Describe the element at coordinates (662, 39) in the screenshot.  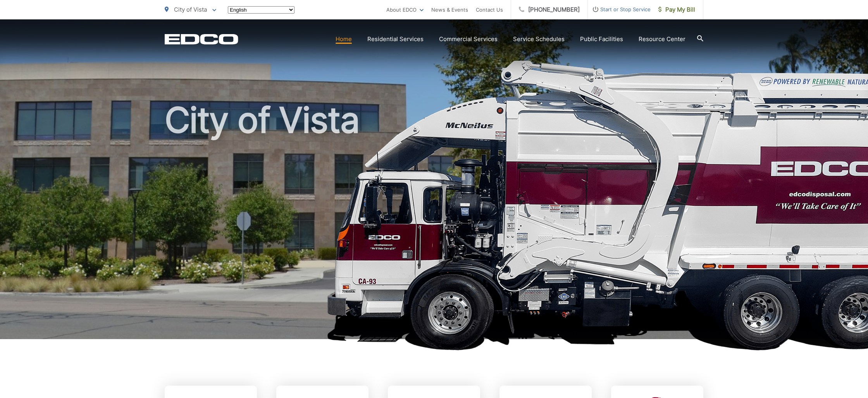
I see `a: Resource Center` at that location.